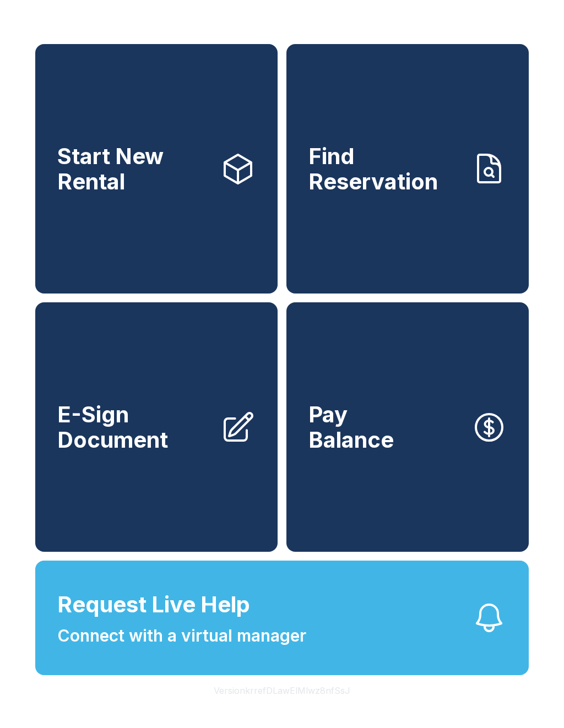 This screenshot has width=564, height=728. I want to click on span: Connect with a virtual manager, so click(182, 635).